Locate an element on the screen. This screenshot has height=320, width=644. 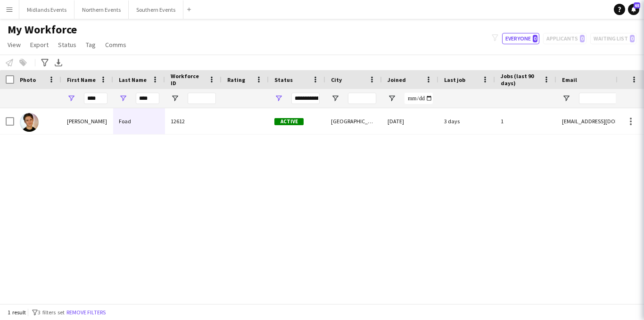
a: View is located at coordinates (14, 45).